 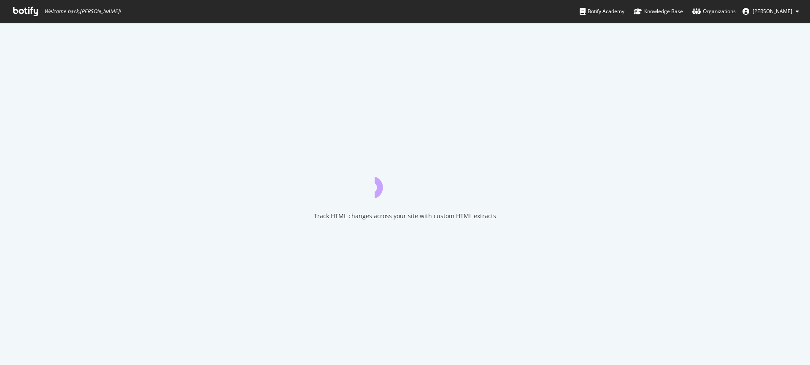 I want to click on div: Organizations, so click(x=714, y=11).